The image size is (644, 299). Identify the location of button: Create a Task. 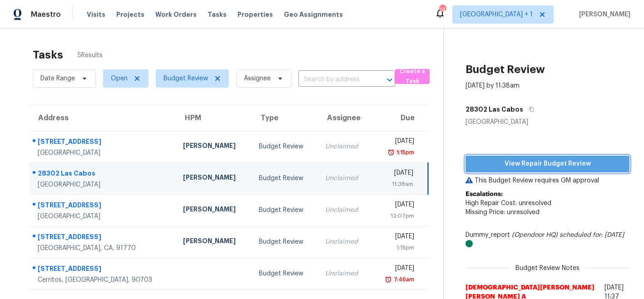
(412, 76).